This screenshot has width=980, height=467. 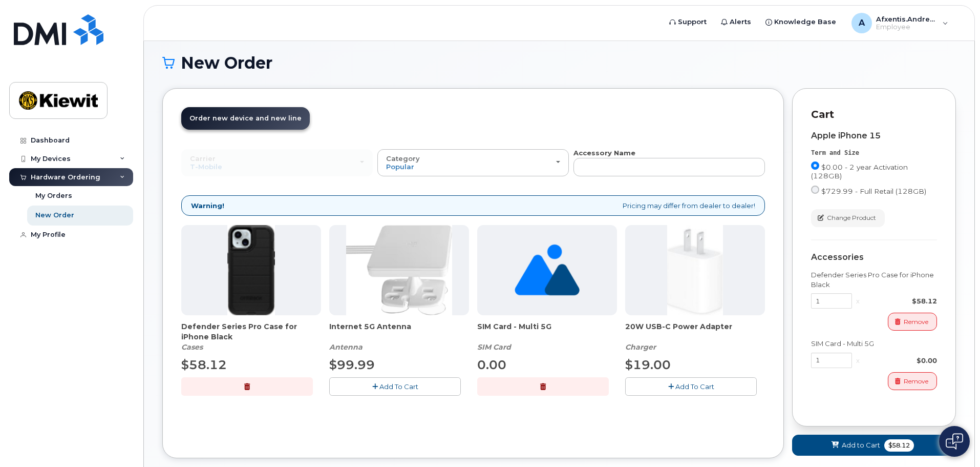 I want to click on span: $729.99 - Full Retail (128GB), so click(x=874, y=191).